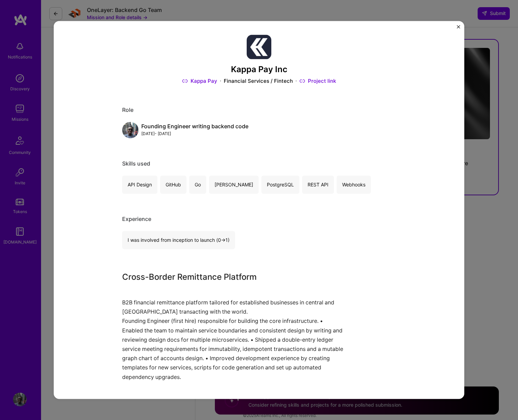  Describe the element at coordinates (173, 185) in the screenshot. I see `div: GitHub` at that location.